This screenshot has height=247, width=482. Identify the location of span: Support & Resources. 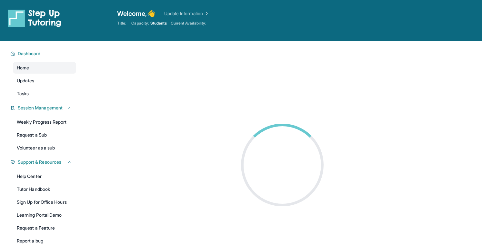
(39, 162).